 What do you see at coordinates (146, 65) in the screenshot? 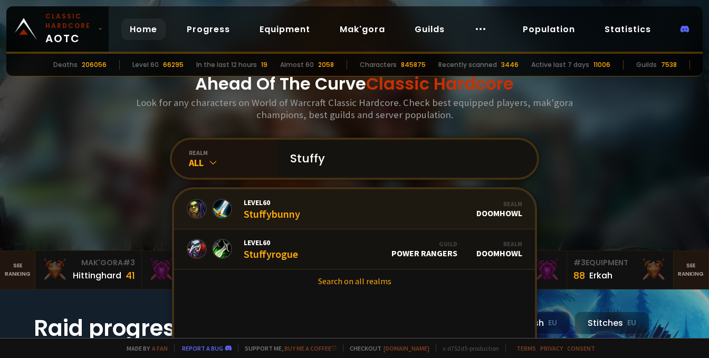
I see `div: Level 60` at bounding box center [146, 65].